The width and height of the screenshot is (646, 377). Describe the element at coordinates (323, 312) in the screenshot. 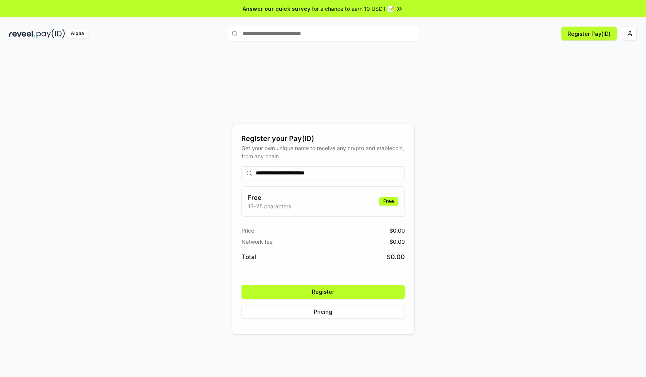

I see `button: Pricing` at that location.